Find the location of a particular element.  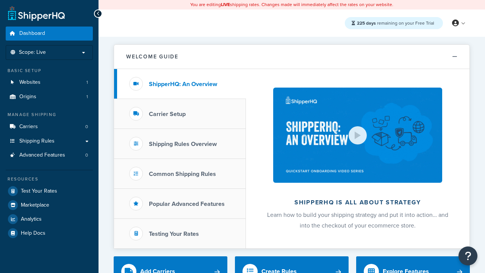

img: ShipperHQ is all about strategy is located at coordinates (358, 135).